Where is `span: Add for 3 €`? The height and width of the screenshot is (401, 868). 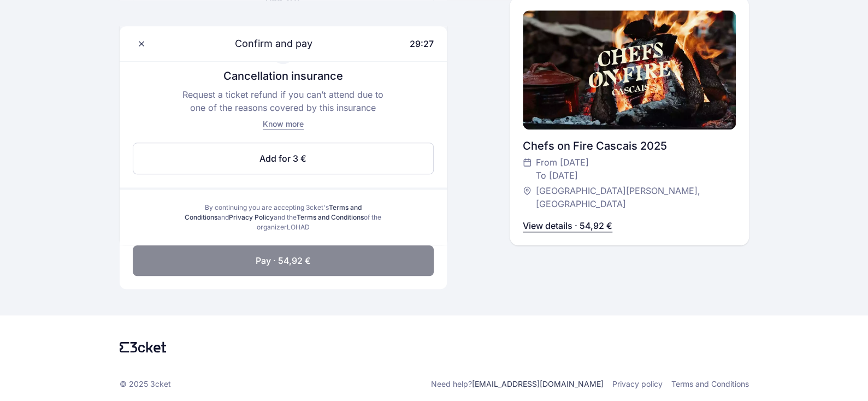 span: Add for 3 € is located at coordinates (283, 158).